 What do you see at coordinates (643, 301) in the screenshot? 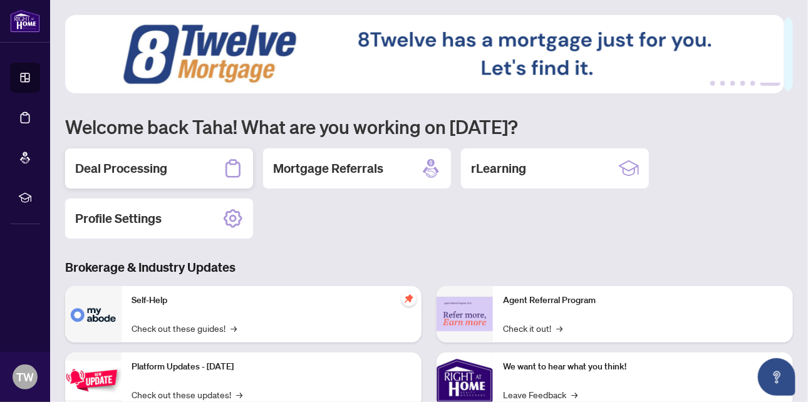
I see `p: Agent Referral Program` at bounding box center [643, 301].